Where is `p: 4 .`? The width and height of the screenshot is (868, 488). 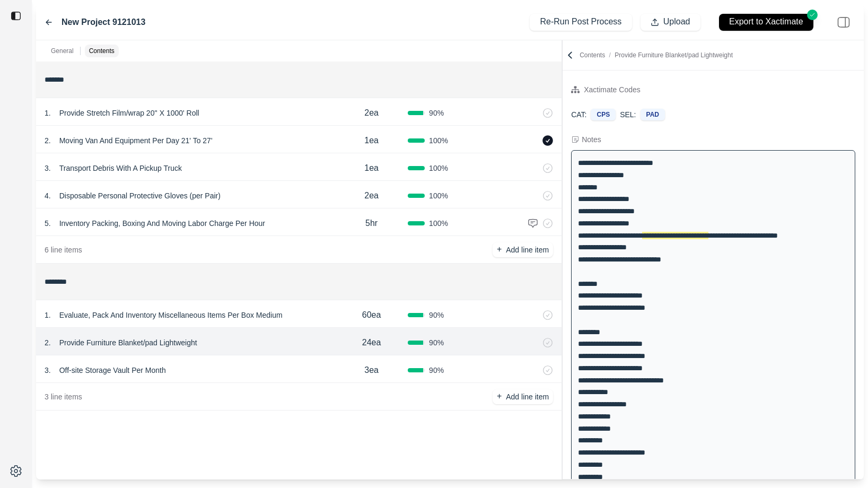 p: 4 . is located at coordinates (48, 196).